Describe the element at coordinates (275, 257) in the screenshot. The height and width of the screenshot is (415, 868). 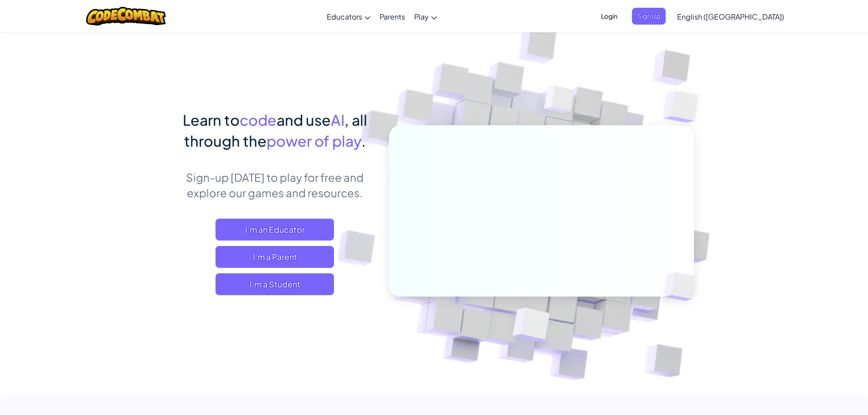
I see `span: I'm a Parent` at that location.